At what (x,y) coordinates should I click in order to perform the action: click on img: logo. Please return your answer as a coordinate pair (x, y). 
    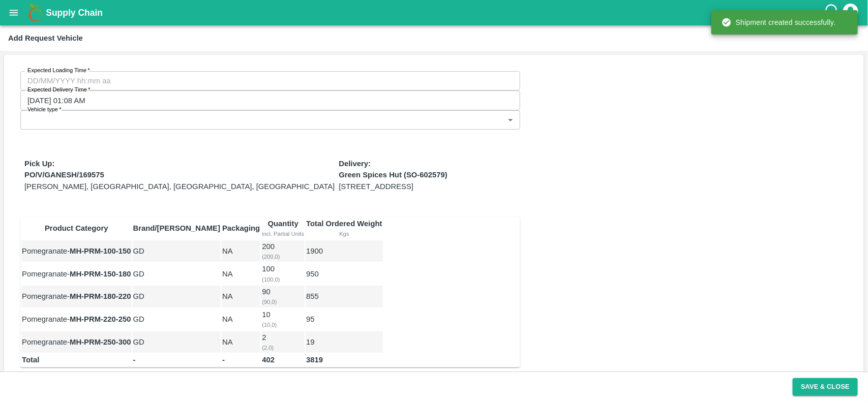
    Looking at the image, I should click on (36, 12).